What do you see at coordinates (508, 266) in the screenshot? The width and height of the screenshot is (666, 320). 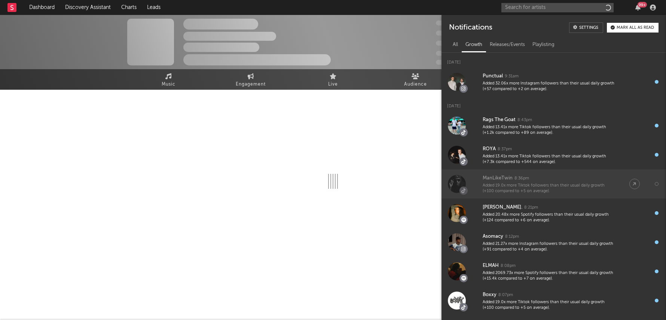 I see `div: 8:08pm` at bounding box center [508, 266].